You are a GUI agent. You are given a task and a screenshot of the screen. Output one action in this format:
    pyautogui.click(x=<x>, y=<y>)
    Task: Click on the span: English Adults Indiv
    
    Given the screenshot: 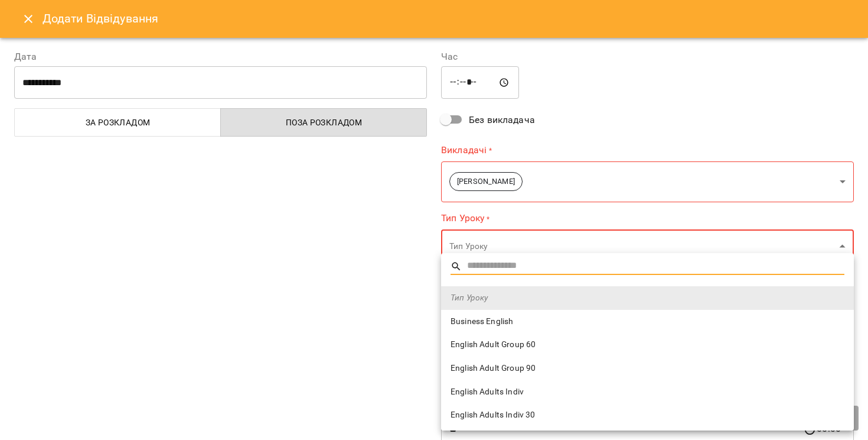 What is the action you would take?
    pyautogui.click(x=647, y=392)
    